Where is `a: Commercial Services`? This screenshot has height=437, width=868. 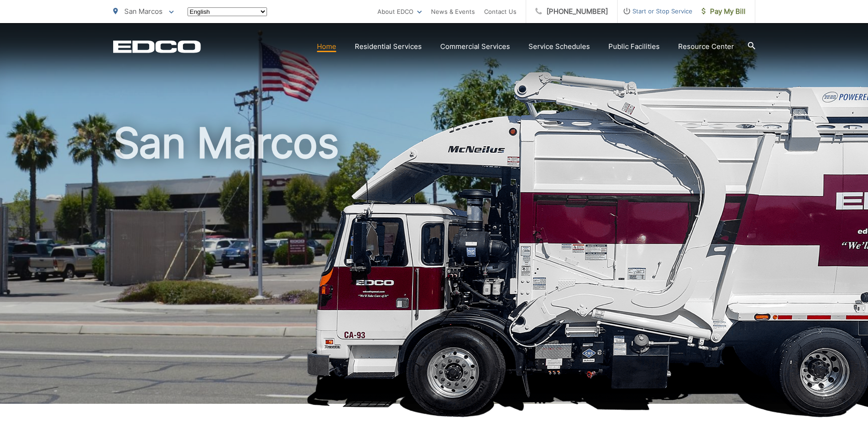
a: Commercial Services is located at coordinates (475, 47).